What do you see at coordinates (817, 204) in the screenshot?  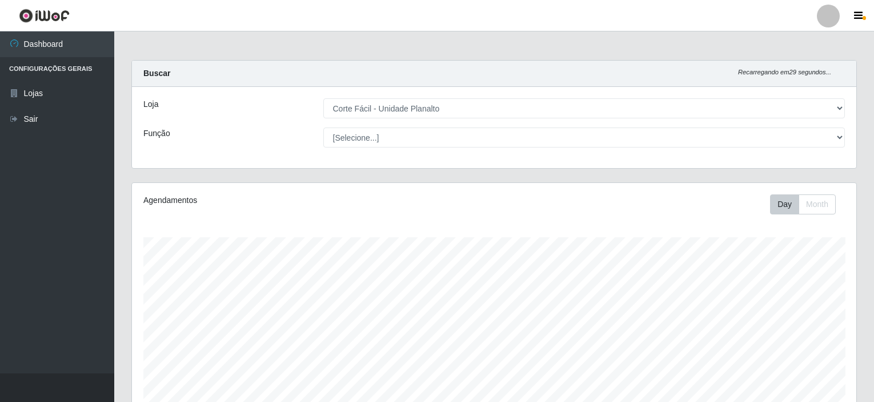 I see `button: Month` at bounding box center [817, 204].